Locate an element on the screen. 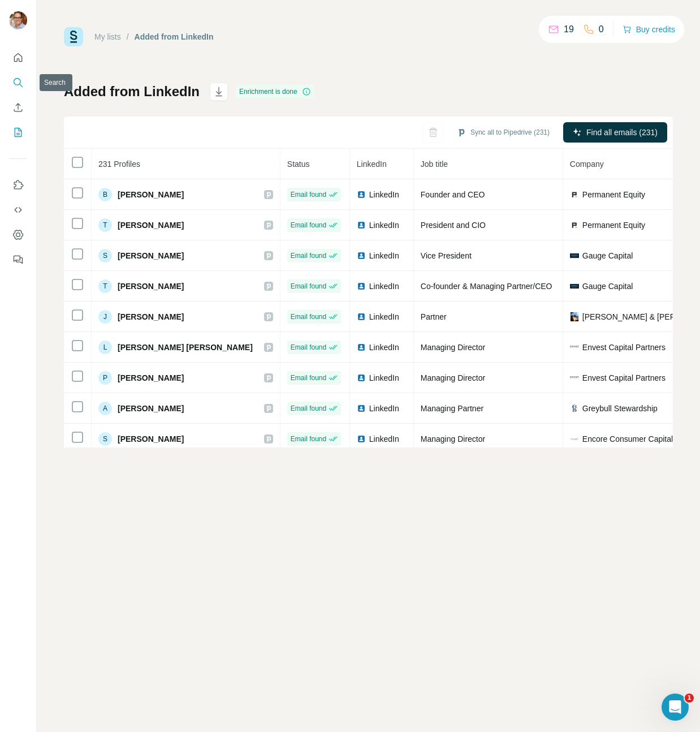 The image size is (700, 732). button: Find all emails (231) is located at coordinates (616, 132).